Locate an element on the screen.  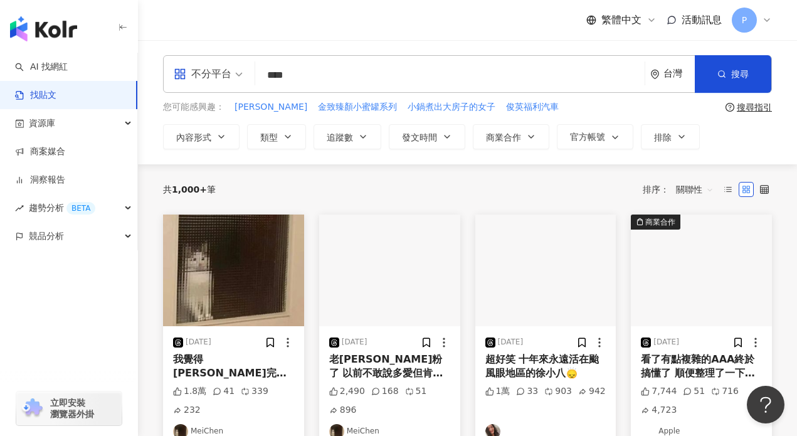
button: 類型 is located at coordinates (276, 137).